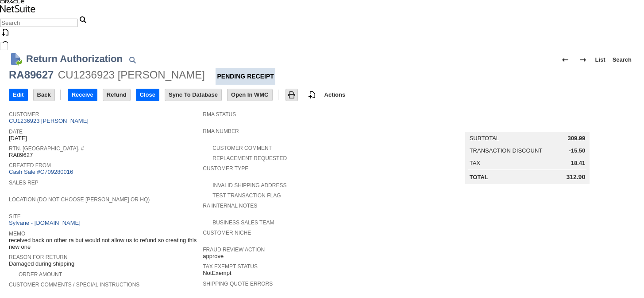  Describe the element at coordinates (292, 95) in the screenshot. I see `img: Print` at that location.